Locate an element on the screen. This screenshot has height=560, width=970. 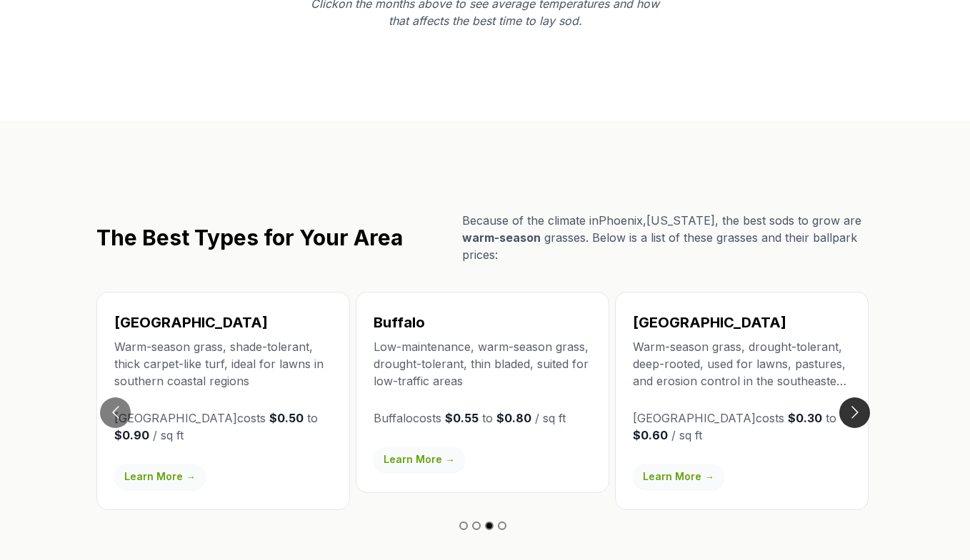
button: Go to slide 4 is located at coordinates (502, 526).